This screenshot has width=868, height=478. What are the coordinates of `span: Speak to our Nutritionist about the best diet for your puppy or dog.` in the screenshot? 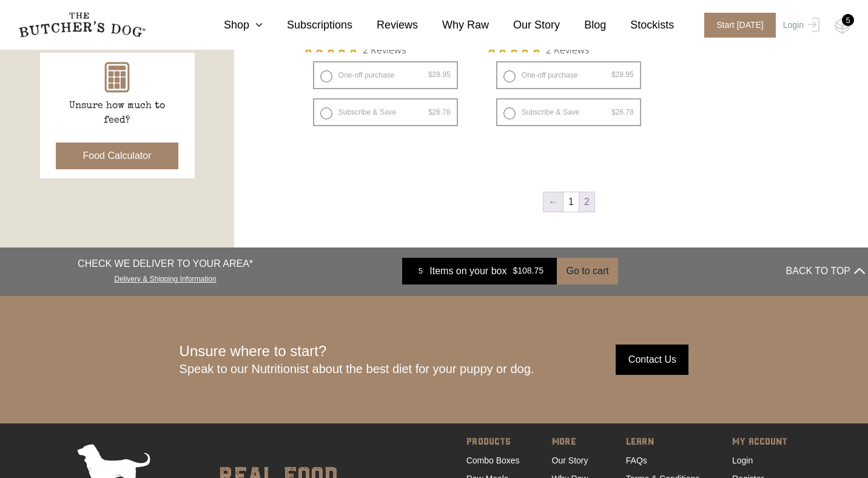 It's located at (357, 369).